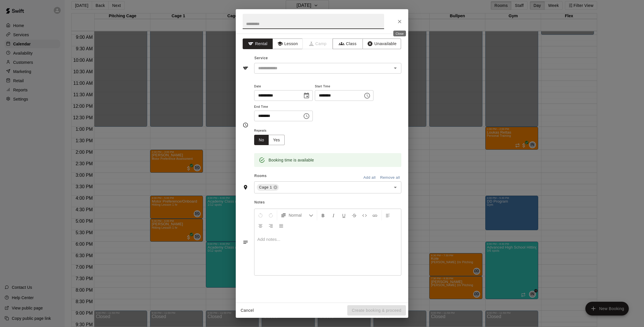  I want to click on button: Justify Align, so click(281, 226).